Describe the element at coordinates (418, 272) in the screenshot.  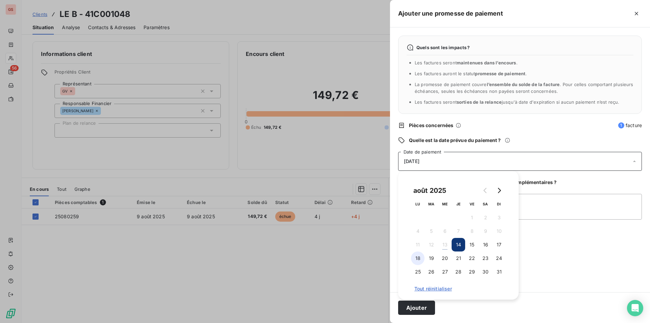
I see `button: 25` at that location.